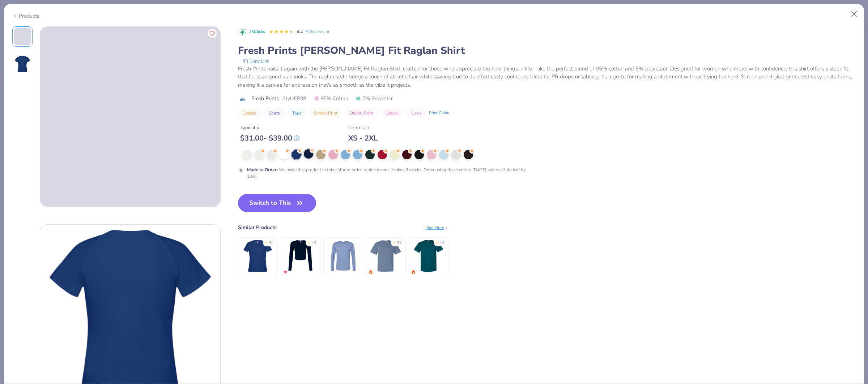 The image size is (868, 384). I want to click on div: 4.4 Stars, so click(282, 32).